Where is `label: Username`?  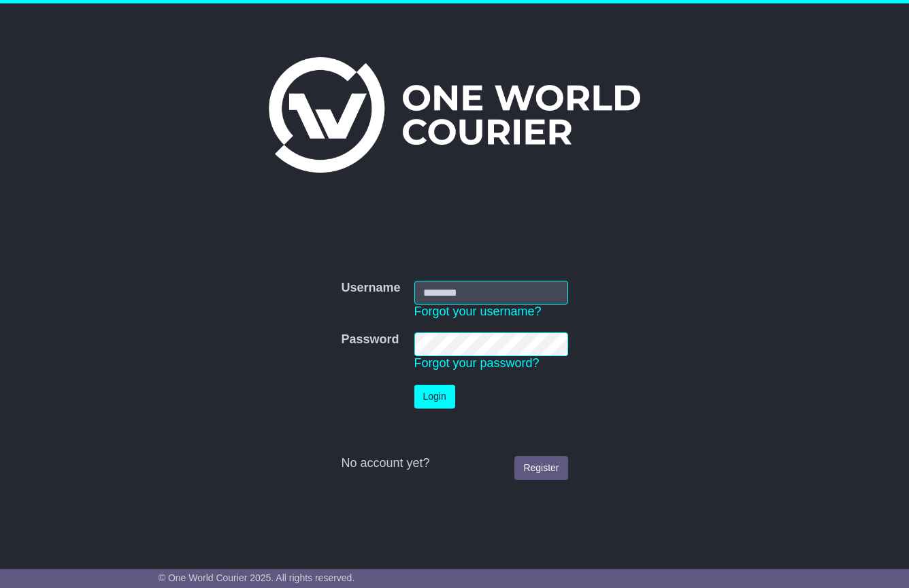 label: Username is located at coordinates (370, 288).